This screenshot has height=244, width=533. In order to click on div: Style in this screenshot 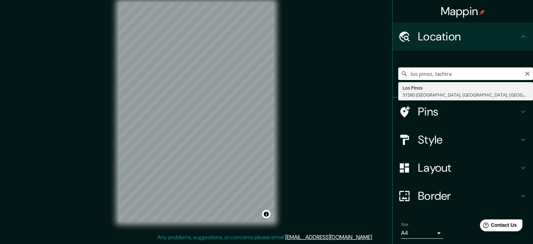, I will do `click(463, 140)`.